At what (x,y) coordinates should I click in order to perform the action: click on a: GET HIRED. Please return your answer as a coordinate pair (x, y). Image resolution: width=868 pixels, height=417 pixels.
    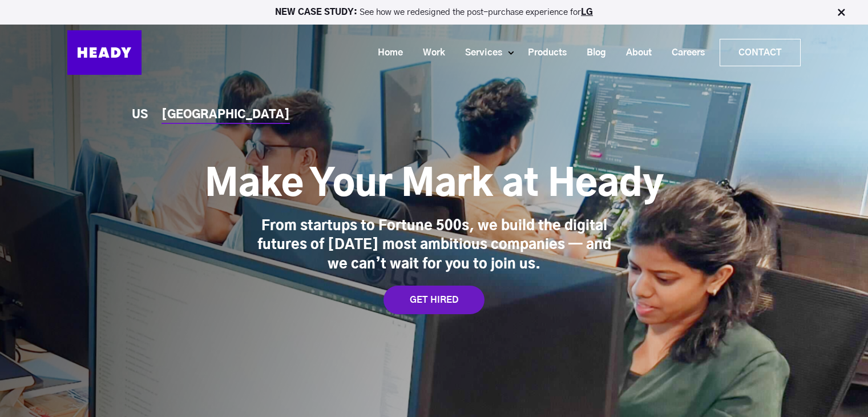
    Looking at the image, I should click on (434, 300).